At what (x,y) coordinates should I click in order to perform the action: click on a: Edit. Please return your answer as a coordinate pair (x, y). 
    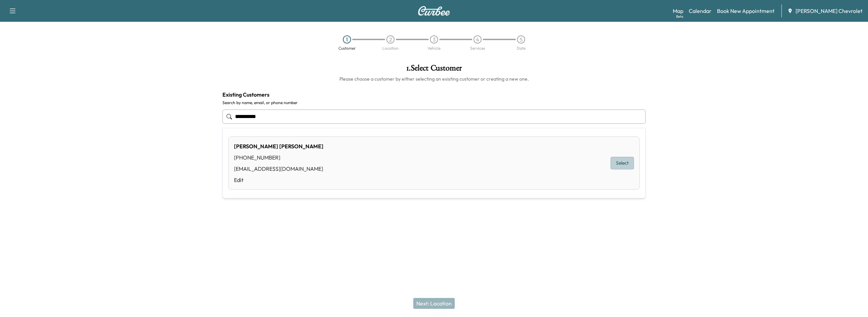
    Looking at the image, I should click on (279, 180).